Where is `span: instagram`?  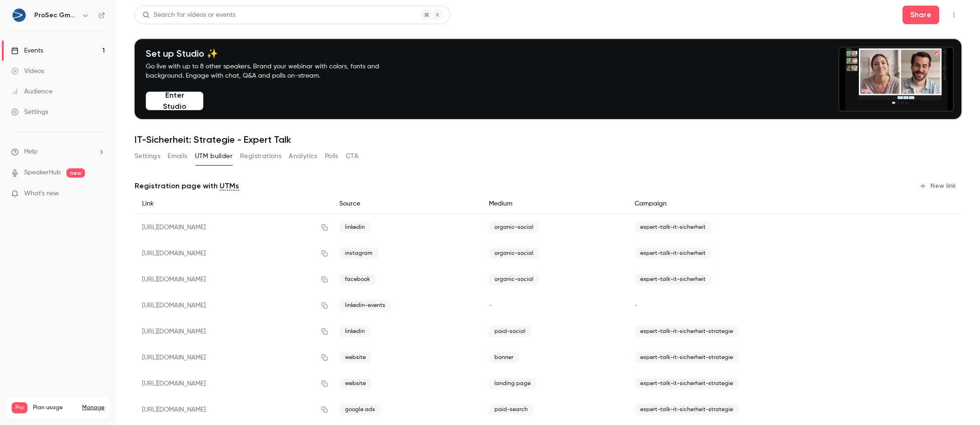 span: instagram is located at coordinates (359, 253).